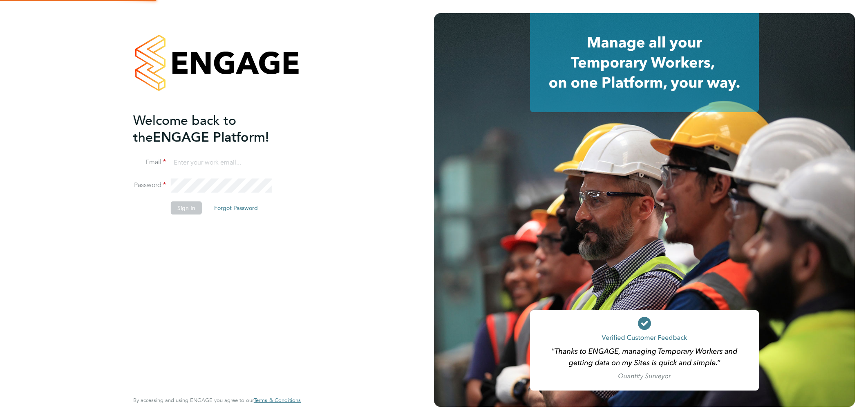  I want to click on span: Terms & Conditions, so click(277, 400).